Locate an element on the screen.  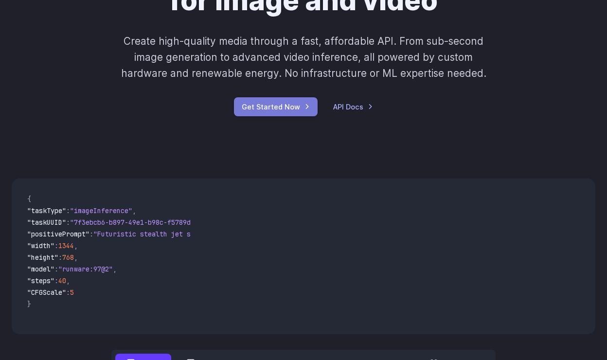
span: "CFGScale" is located at coordinates (47, 292).